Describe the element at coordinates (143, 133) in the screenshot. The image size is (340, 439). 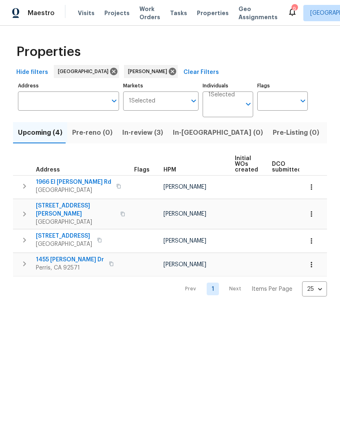
I see `span: In-review (3)` at that location.